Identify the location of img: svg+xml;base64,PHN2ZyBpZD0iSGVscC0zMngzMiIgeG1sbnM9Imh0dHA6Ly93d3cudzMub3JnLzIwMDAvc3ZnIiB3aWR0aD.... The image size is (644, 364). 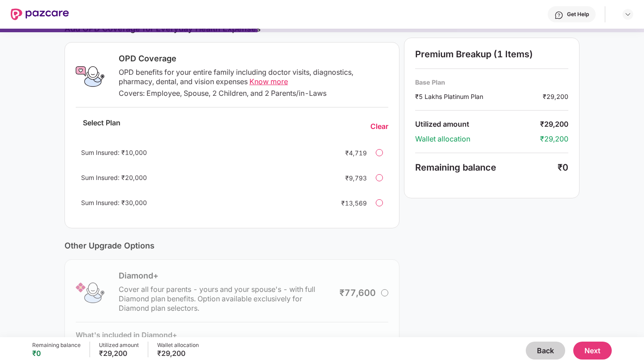
(559, 15).